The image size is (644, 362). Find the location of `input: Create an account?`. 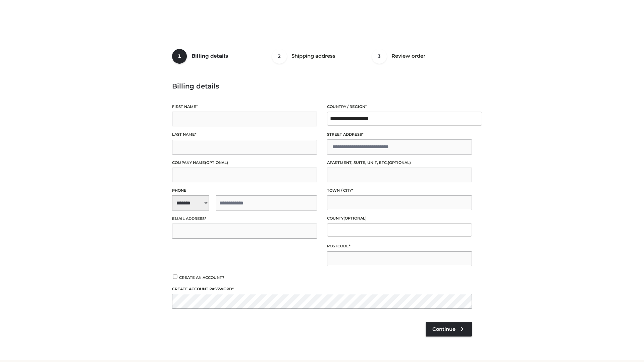

input: Create an account? is located at coordinates (175, 277).